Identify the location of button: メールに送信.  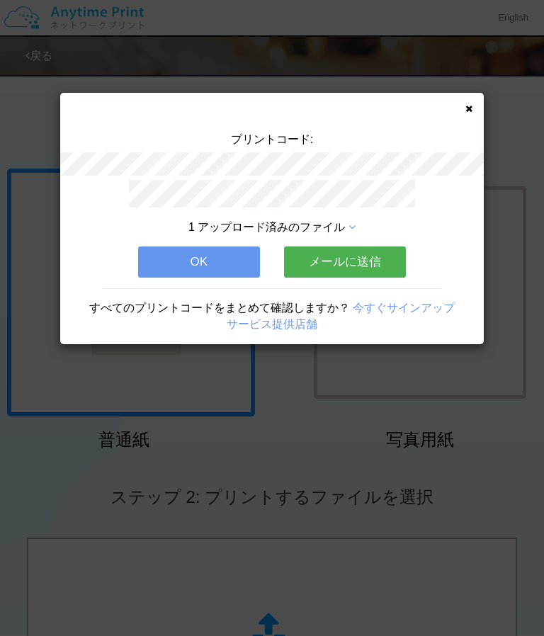
(345, 262).